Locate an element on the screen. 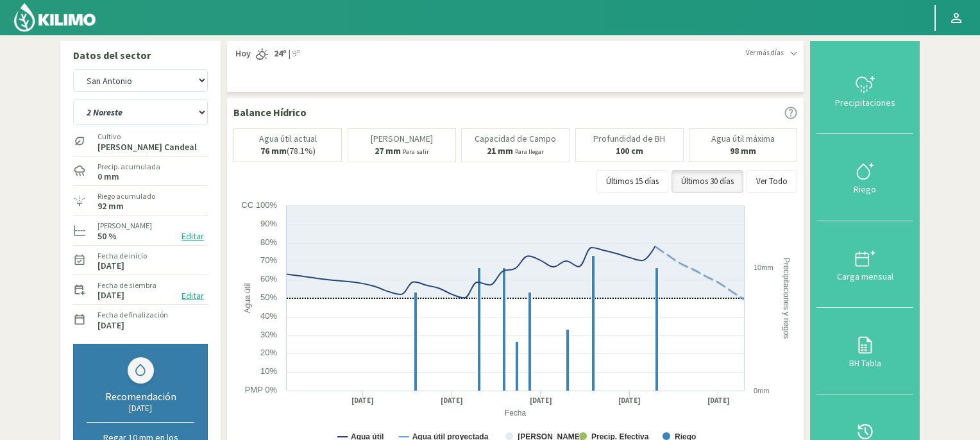  text: 20% is located at coordinates (269, 352).